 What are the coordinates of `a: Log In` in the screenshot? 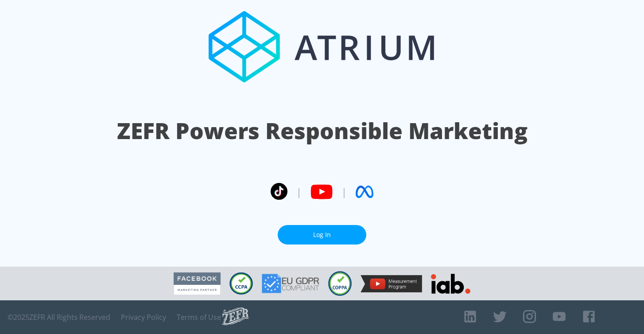 It's located at (322, 234).